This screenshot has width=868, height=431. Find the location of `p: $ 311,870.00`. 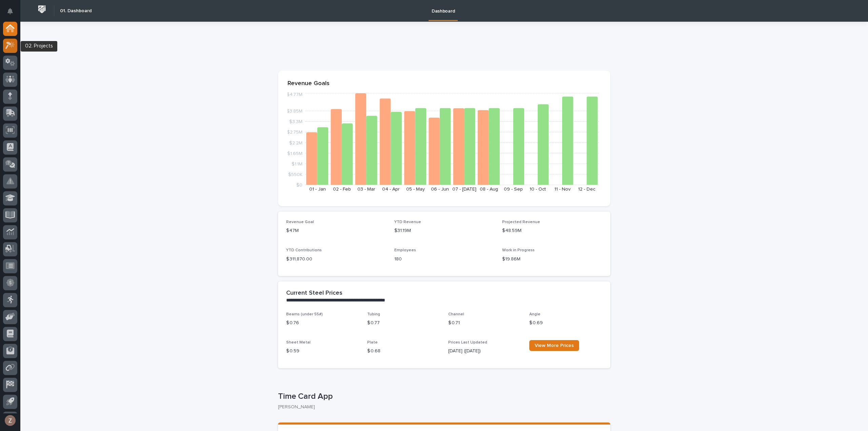

p: $ 311,870.00 is located at coordinates (336, 259).